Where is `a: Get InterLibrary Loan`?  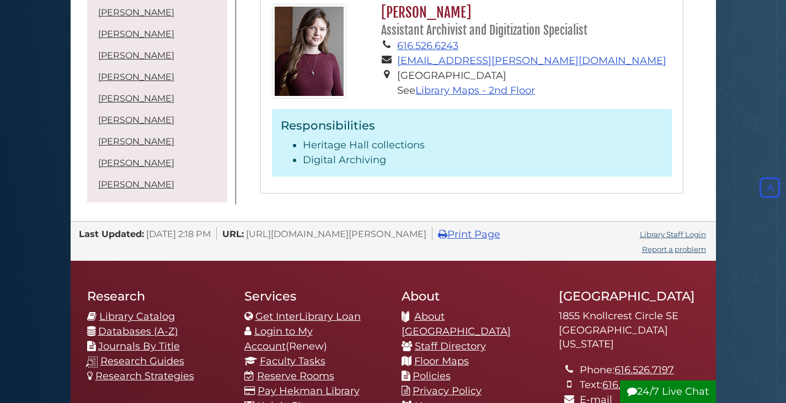 a: Get InterLibrary Loan is located at coordinates (308, 317).